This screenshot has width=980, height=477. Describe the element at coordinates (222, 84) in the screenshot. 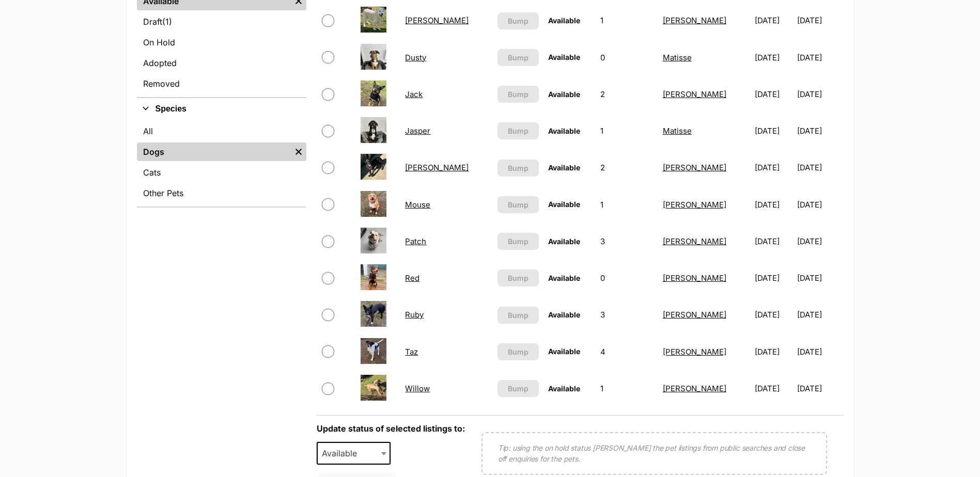

I see `a: Removed` at that location.